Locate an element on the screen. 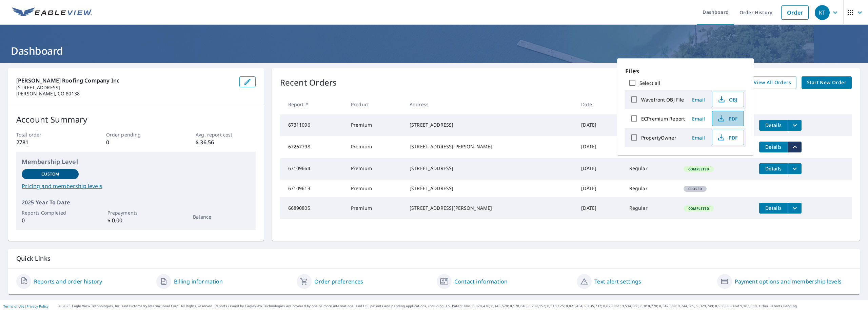 The image size is (868, 312). p: Order pending is located at coordinates (136, 135).